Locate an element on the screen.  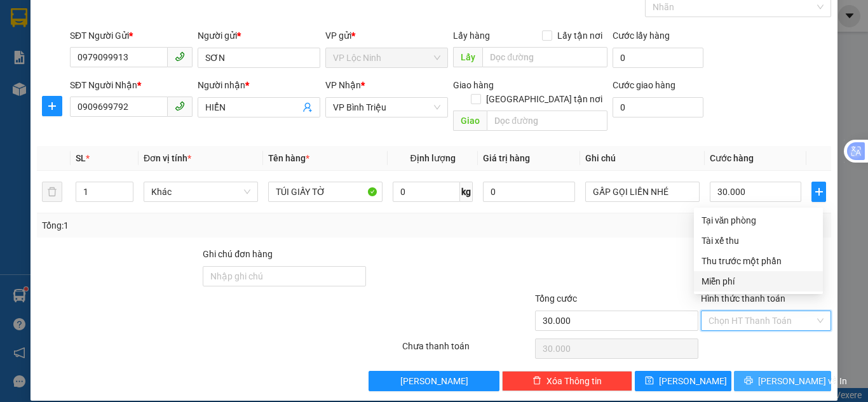
span: Lấy tận nơi is located at coordinates (580, 35).